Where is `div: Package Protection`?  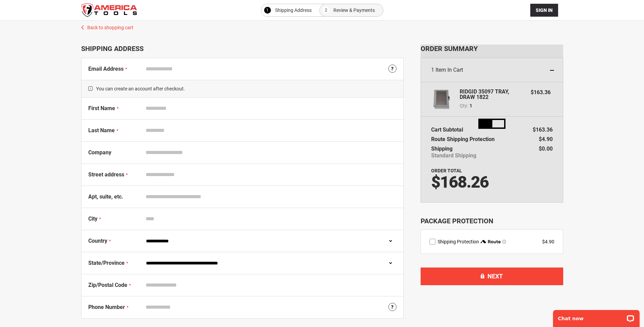 div: Package Protection is located at coordinates (492, 221).